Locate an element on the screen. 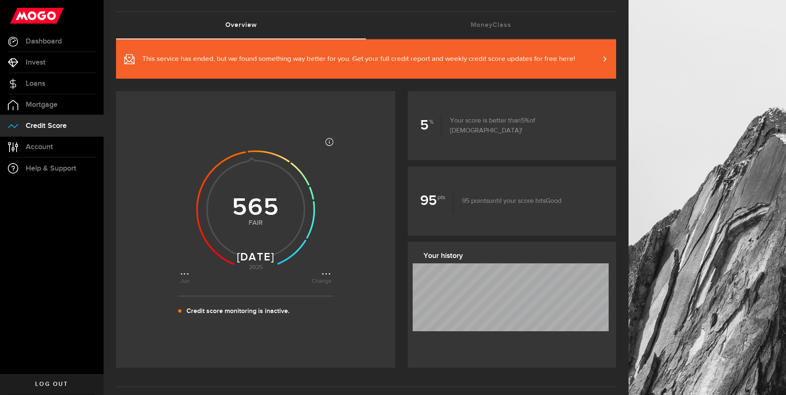  p: Credit score monitoring is inactive. is located at coordinates (238, 312).